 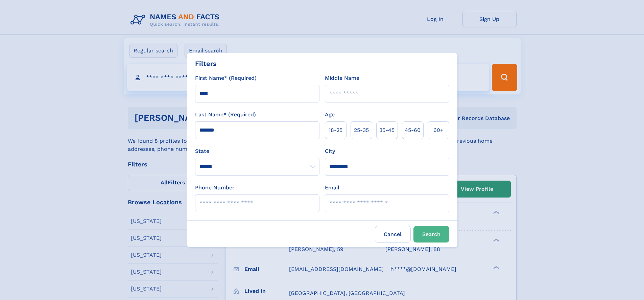 What do you see at coordinates (412, 130) in the screenshot?
I see `span: 45‑60` at bounding box center [412, 130].